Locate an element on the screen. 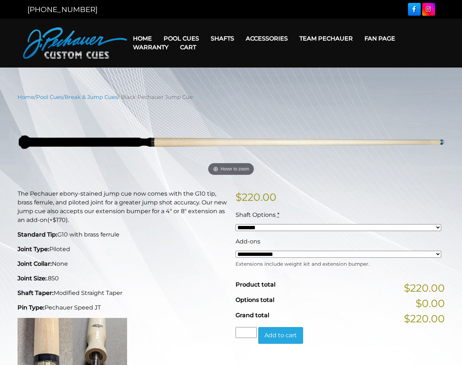  strong: Pin Type: is located at coordinates (31, 308).